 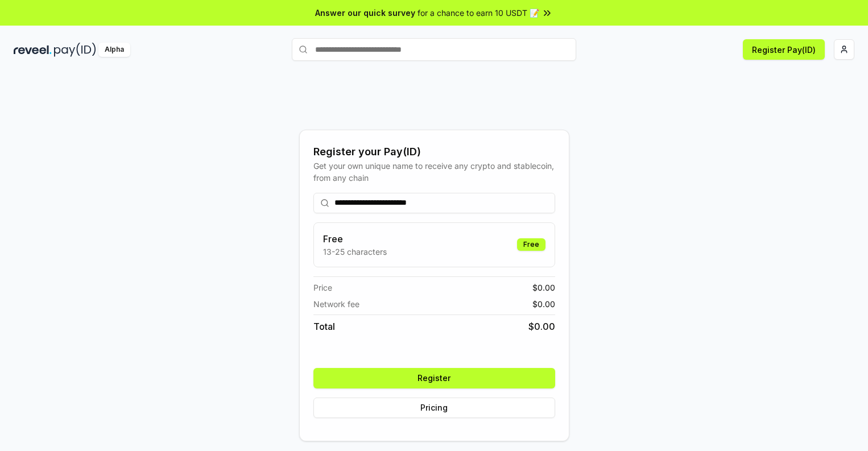 I want to click on h3: Free, so click(x=355, y=239).